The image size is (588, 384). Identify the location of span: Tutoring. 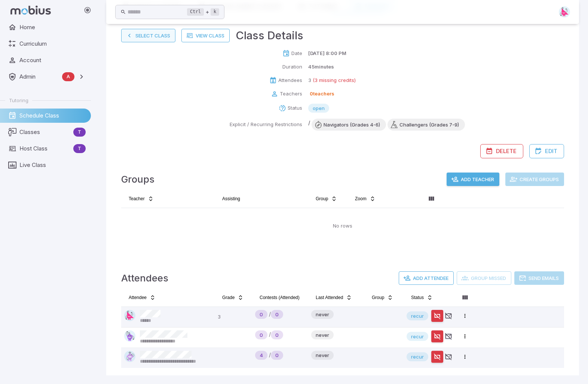
(19, 100).